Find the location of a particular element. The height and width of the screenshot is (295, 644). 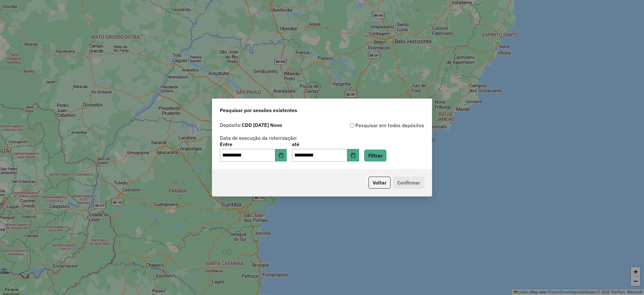

span: Pesquisar por sessões existentes is located at coordinates (258, 110).